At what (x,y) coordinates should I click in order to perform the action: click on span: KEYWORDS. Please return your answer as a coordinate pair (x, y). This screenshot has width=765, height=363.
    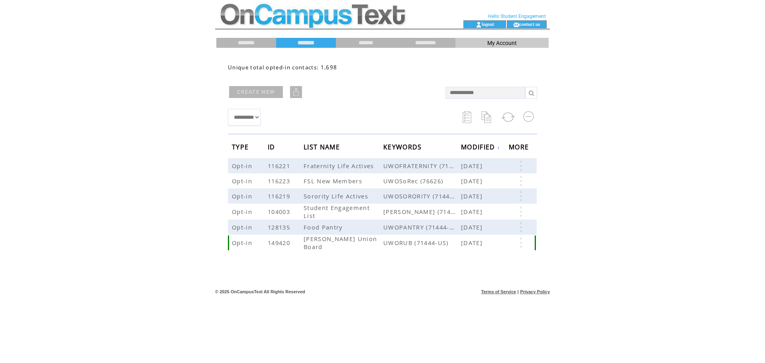
    Looking at the image, I should click on (403, 148).